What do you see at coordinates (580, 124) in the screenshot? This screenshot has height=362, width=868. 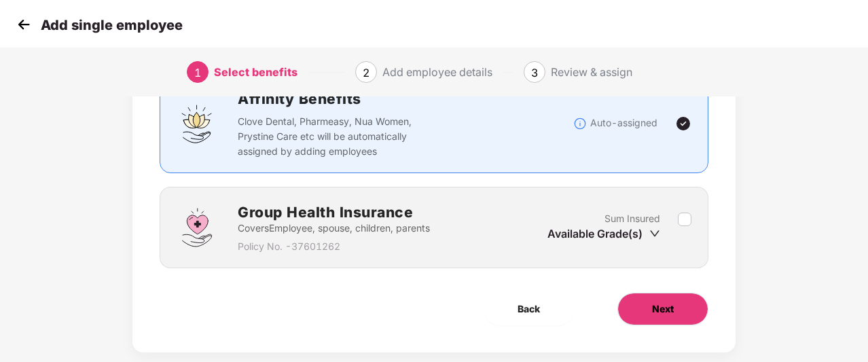 I see `img: svg+xml;base64,PHN2ZyBpZD0iSW5mb18tXzMyeDMyIiBkYXRhLW5hbWU9IkluZm8gLSAzMngzMiIgeG1sbnM9Imh0dHA6Ly...` at bounding box center [580, 124].